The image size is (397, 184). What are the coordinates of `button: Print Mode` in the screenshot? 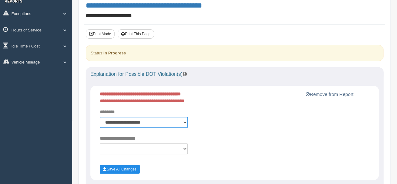 It's located at (100, 34).